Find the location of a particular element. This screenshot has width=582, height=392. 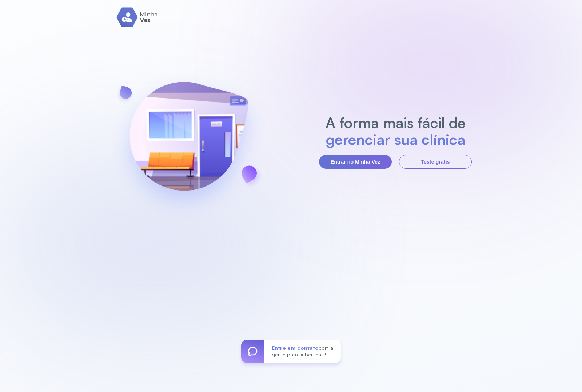

button: Teste grátis is located at coordinates (435, 162).